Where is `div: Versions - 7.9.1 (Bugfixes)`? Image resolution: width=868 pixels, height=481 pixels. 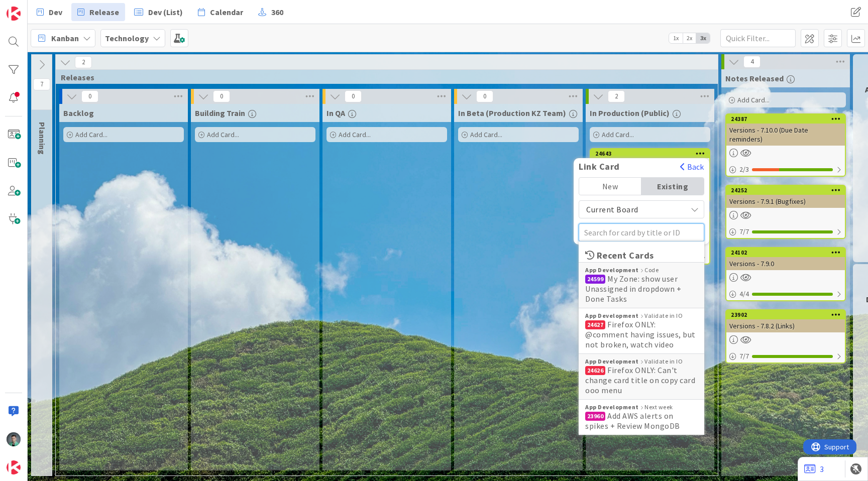
div: Versions - 7.9.1 (Bugfixes) is located at coordinates (786, 202).